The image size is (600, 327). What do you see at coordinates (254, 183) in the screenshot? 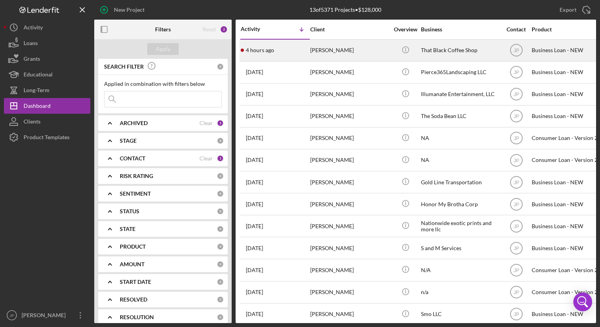
I see `time: 2025-08-11 00:01` at bounding box center [254, 183].